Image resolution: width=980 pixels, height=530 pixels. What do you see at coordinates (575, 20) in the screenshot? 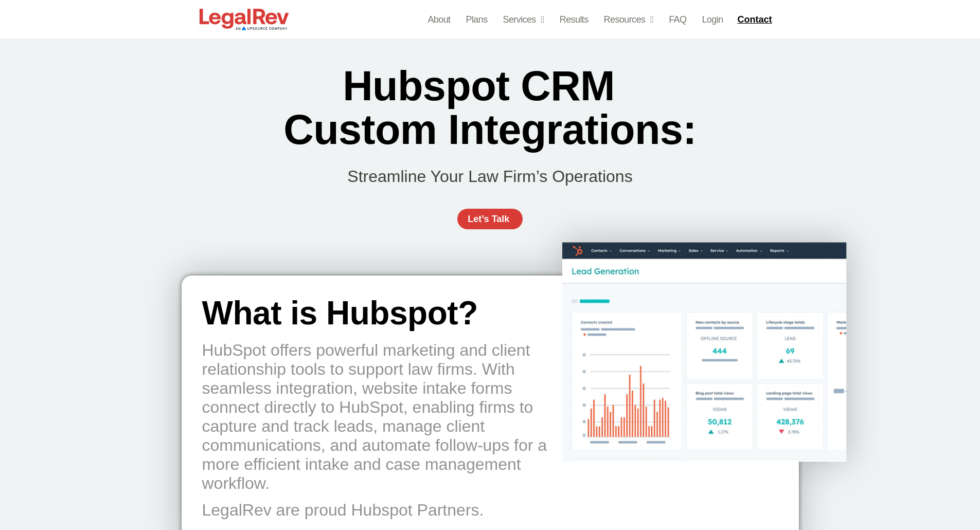
I see `a: Results` at bounding box center [575, 20].